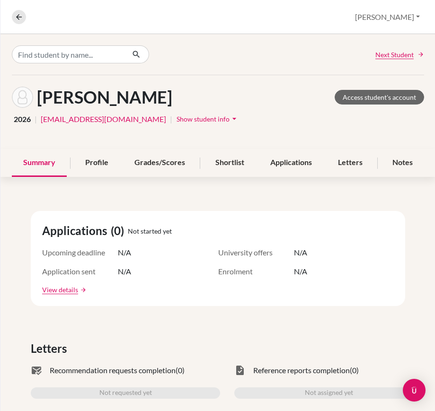 The width and height of the screenshot is (435, 411). I want to click on input: Find student by name..., so click(68, 54).